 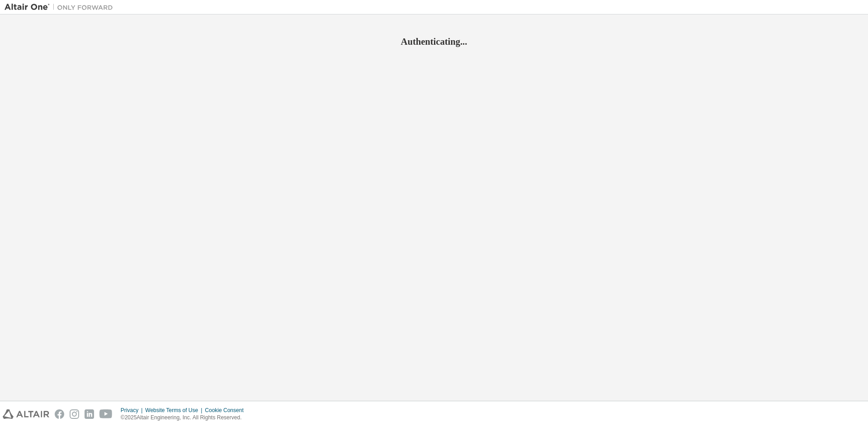 I want to click on img: youtube.svg, so click(x=106, y=414).